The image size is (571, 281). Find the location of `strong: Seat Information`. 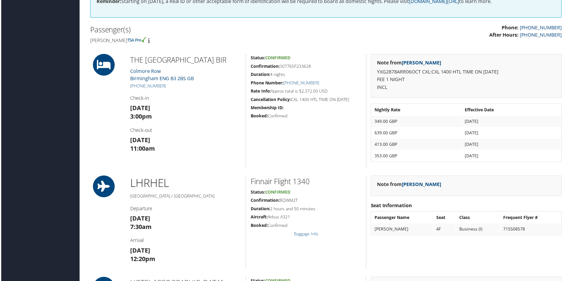

strong: Seat Information is located at coordinates (391, 206).